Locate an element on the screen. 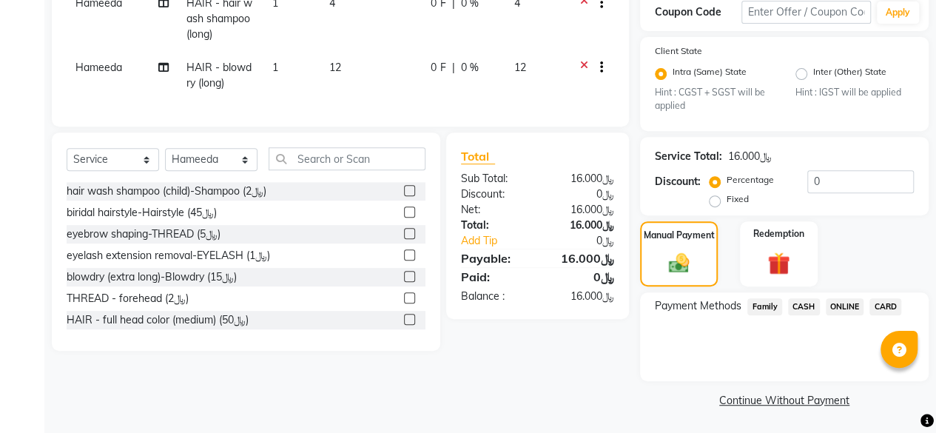 This screenshot has height=433, width=936. div: Sub Total: is located at coordinates (493, 178).